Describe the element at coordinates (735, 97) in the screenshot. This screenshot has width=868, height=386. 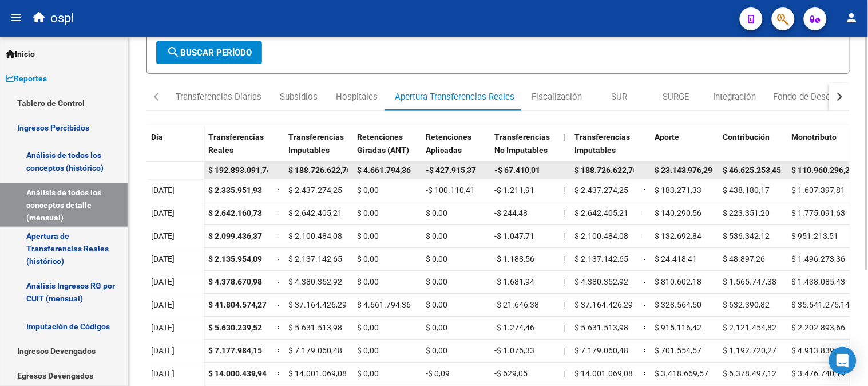
I see `div: Integración` at that location.